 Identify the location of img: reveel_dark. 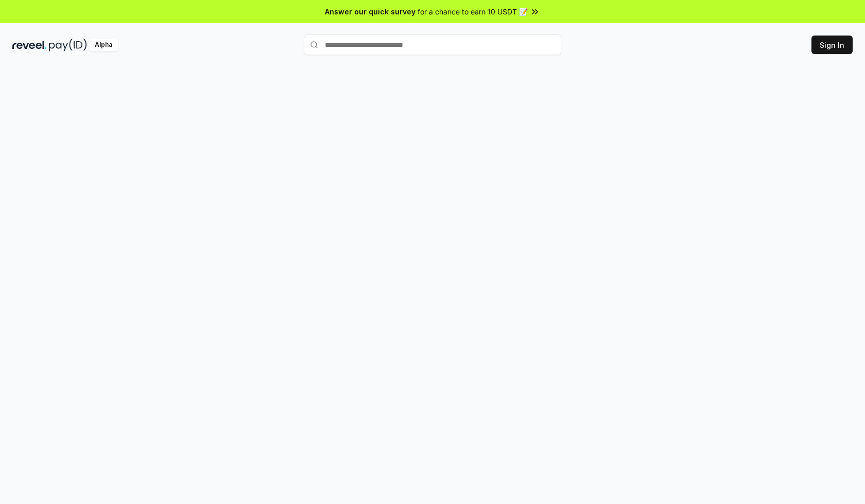
(30, 45).